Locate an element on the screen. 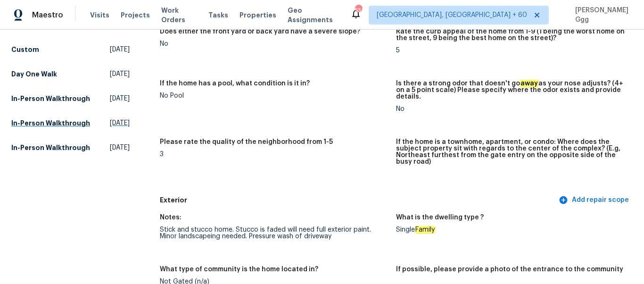  div: Stick and stucco home. Stucco is faded will need full exterior paint. Minor landscapeing needed. ... is located at coordinates (275, 233).